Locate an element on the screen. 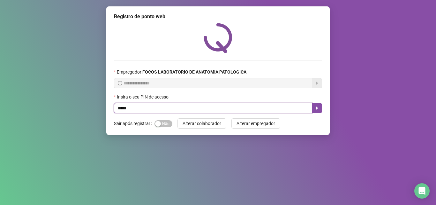 The image size is (436, 205). button: Alterar colaborador is located at coordinates (202, 123).